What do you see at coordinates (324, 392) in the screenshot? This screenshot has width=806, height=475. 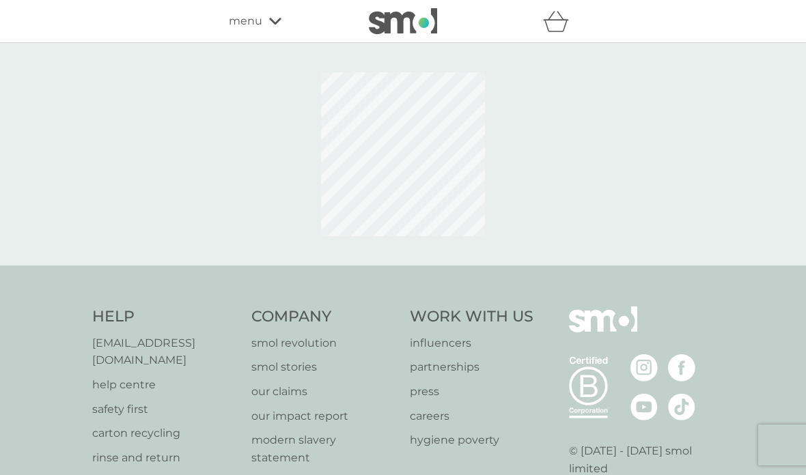 I see `a: our claims` at bounding box center [324, 392].